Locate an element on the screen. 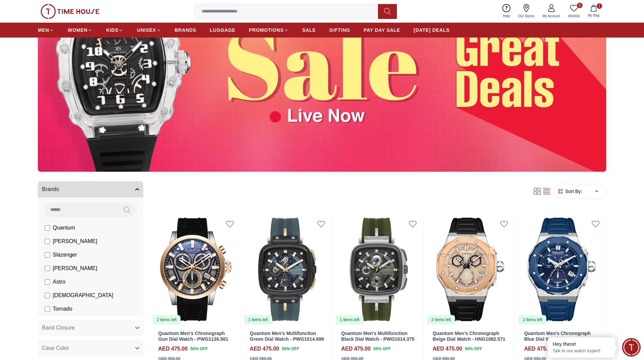 This screenshot has width=644, height=360. span: Help is located at coordinates (506, 16).